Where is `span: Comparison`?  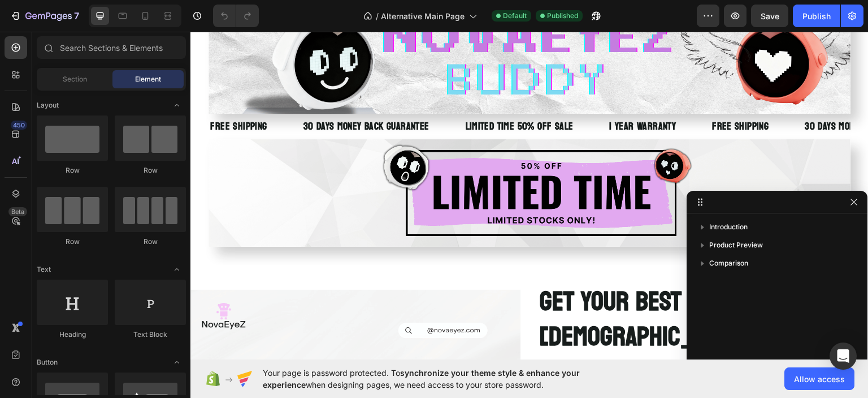
span: Comparison is located at coordinates (729, 263).